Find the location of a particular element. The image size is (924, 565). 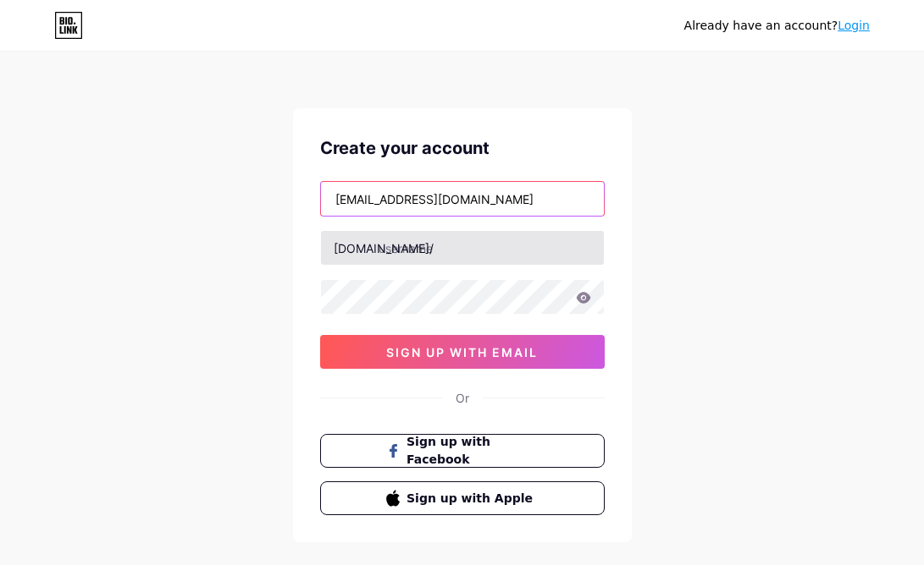

a: Login is located at coordinates (853, 25).